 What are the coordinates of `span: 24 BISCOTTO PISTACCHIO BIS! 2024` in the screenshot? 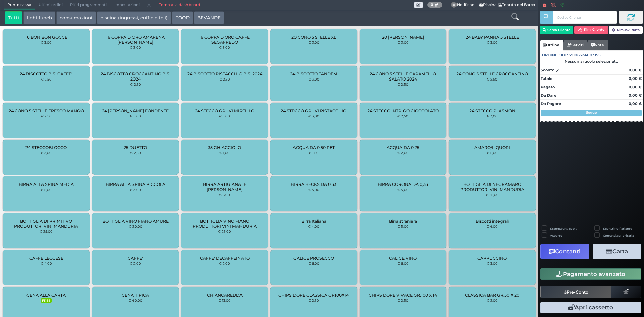 It's located at (224, 74).